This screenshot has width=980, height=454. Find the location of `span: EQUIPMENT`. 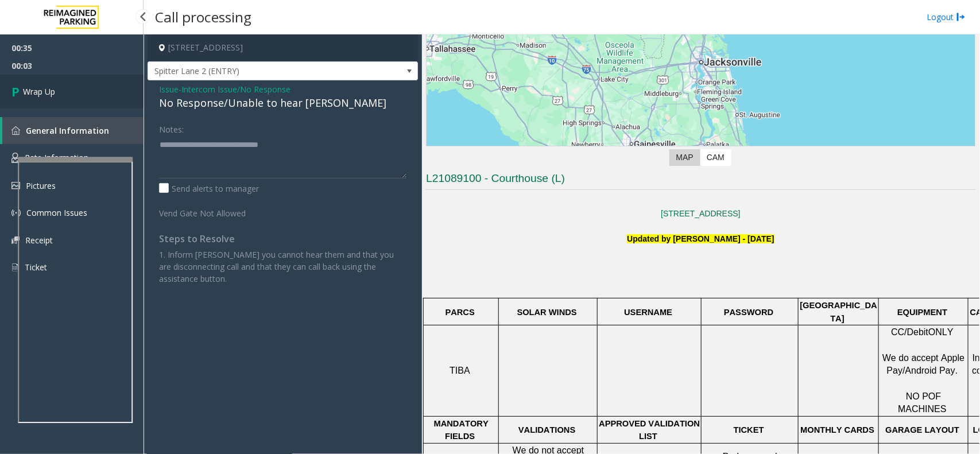

span: EQUIPMENT is located at coordinates (922, 312).